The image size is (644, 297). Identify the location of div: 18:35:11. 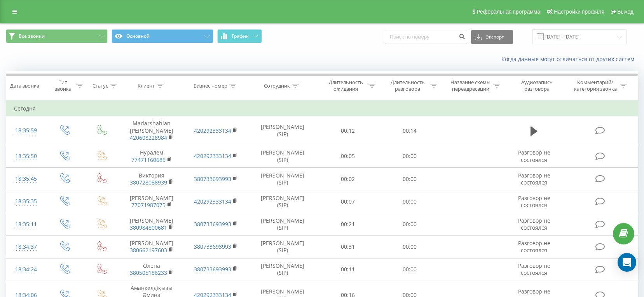
(25, 224).